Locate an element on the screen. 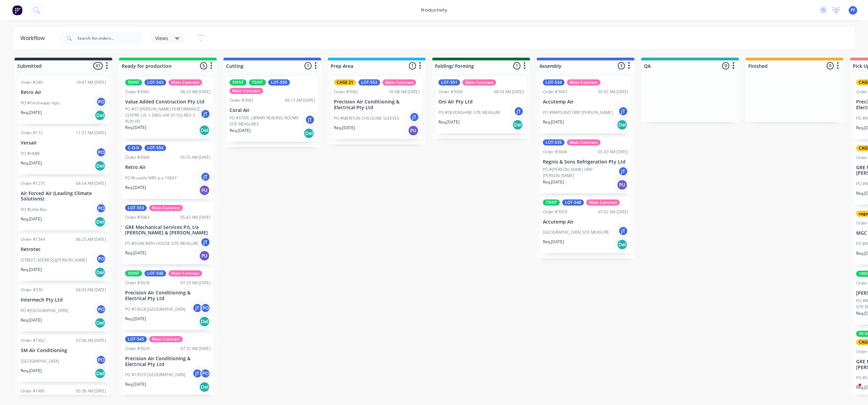 This screenshot has height=405, width=868. div: productivity is located at coordinates (434, 10).